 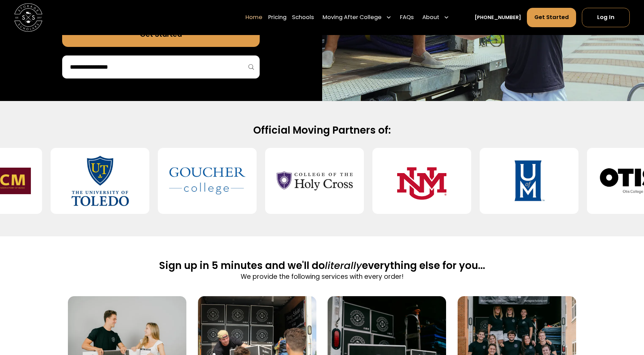 I want to click on p: We provide the following services with every order!, so click(x=322, y=277).